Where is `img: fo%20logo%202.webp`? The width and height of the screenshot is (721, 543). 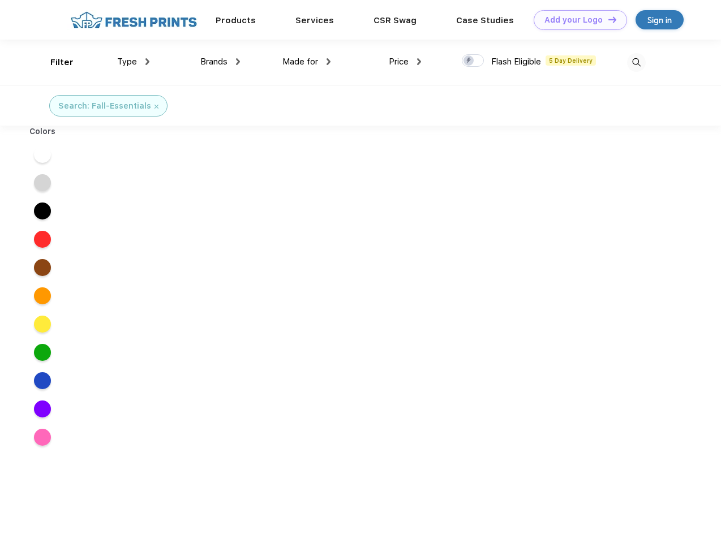
img: fo%20logo%202.webp is located at coordinates (134, 20).